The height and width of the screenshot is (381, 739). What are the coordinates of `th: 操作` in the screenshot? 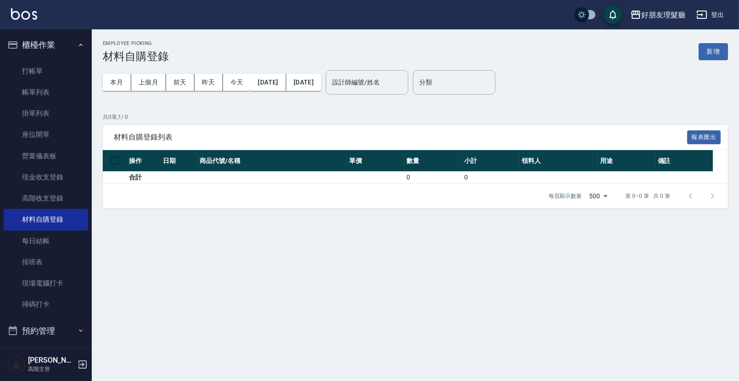 It's located at (144, 160).